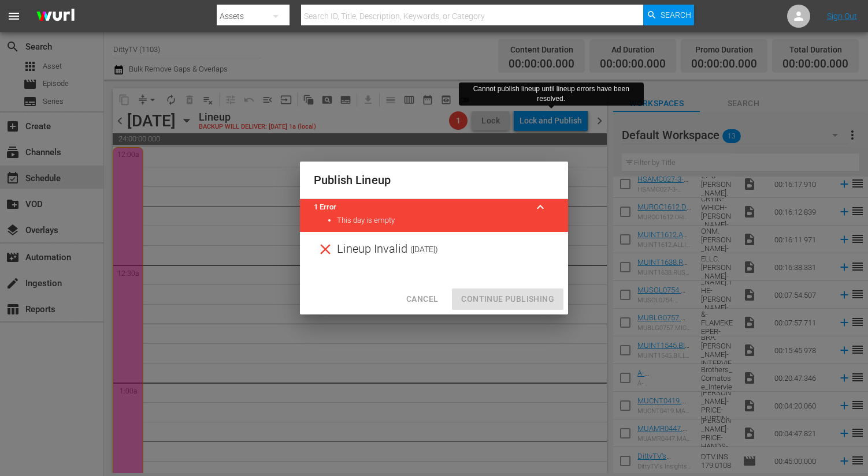  I want to click on span: keyboard_arrow_up, so click(540, 208).